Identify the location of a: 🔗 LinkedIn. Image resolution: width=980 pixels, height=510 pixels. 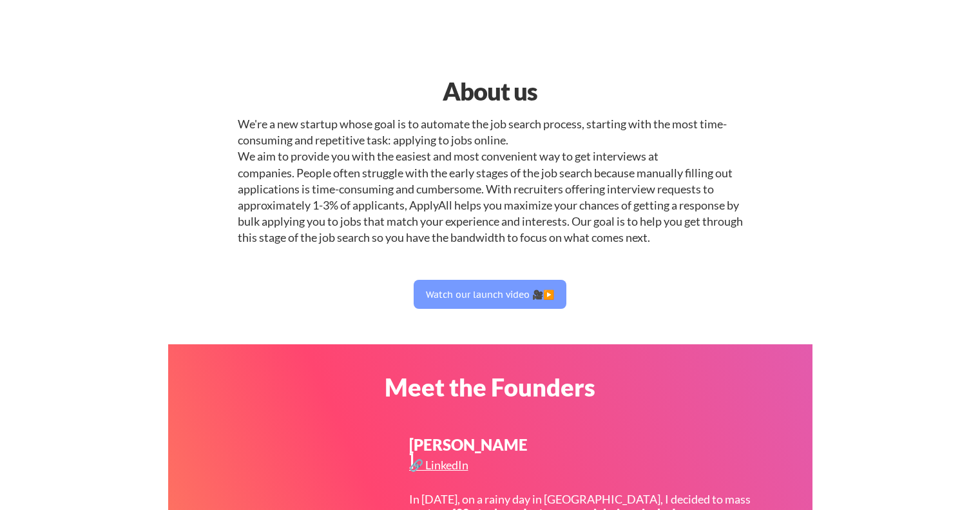
(440, 467).